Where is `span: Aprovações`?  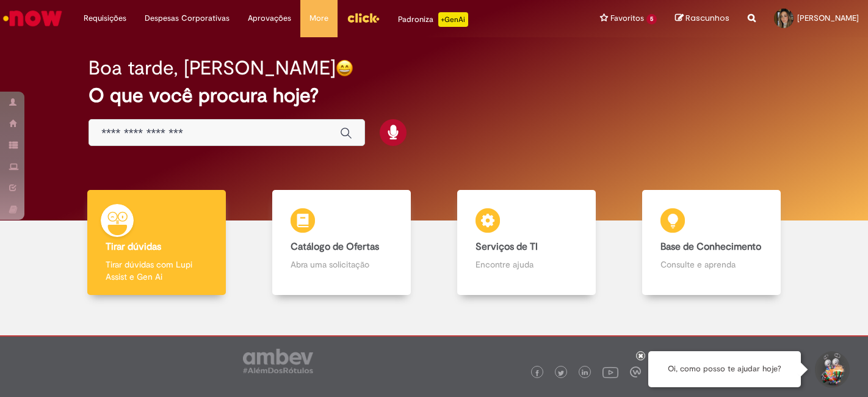 span: Aprovações is located at coordinates (269, 19).